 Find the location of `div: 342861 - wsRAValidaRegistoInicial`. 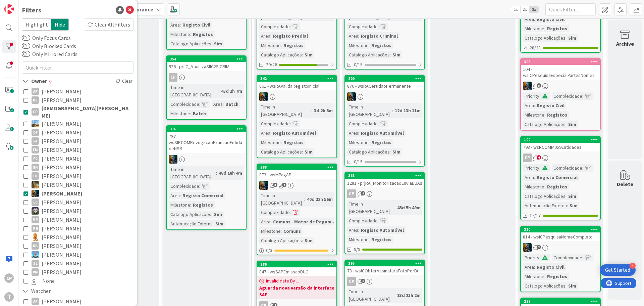

div: 342861 - wsRAValidaRegistoInicial is located at coordinates (297, 83).